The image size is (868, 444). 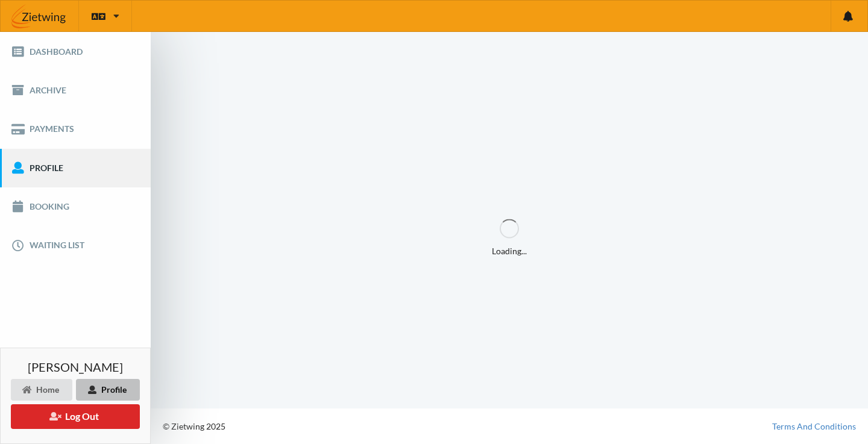 I want to click on div: Home, so click(x=41, y=390).